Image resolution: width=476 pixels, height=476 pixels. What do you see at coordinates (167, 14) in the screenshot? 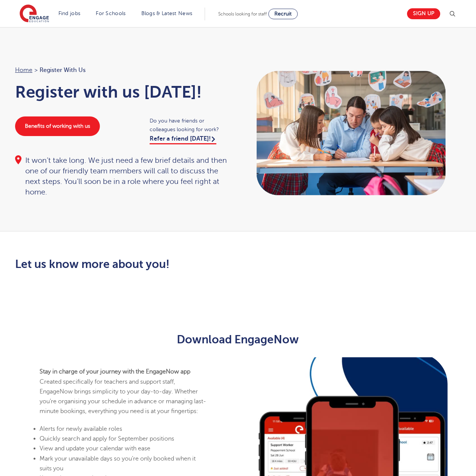
I see `a: Blogs & Latest News` at bounding box center [167, 14].